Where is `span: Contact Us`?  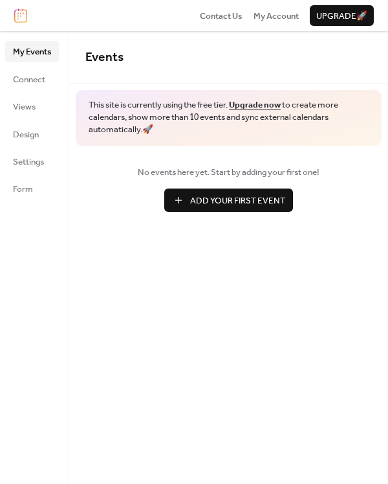
span: Contact Us is located at coordinates (221, 16).